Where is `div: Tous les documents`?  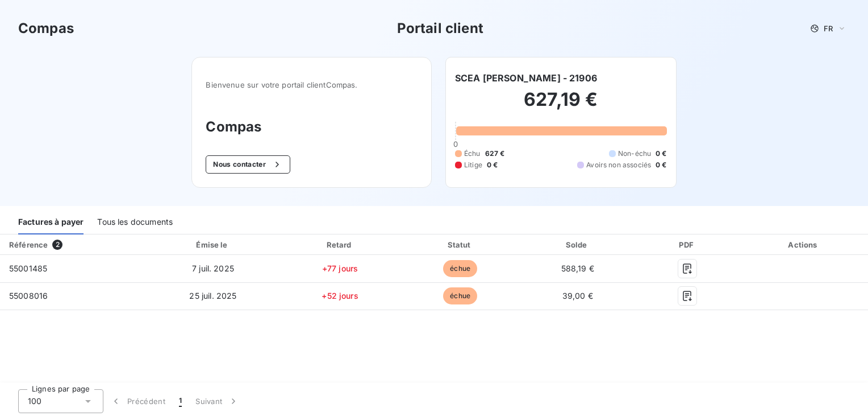 div: Tous les documents is located at coordinates (134, 222).